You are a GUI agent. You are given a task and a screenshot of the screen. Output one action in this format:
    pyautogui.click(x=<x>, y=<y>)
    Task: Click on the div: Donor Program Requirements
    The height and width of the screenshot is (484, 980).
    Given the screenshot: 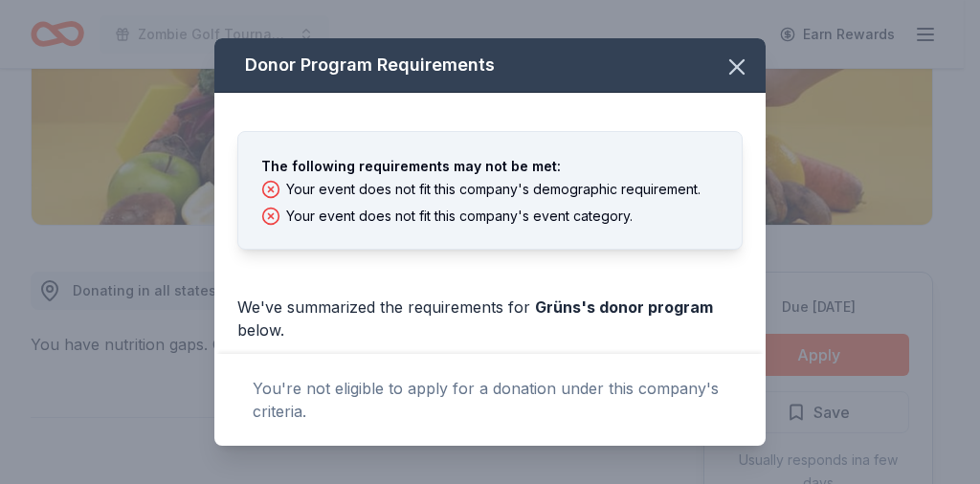 What is the action you would take?
    pyautogui.click(x=490, y=65)
    